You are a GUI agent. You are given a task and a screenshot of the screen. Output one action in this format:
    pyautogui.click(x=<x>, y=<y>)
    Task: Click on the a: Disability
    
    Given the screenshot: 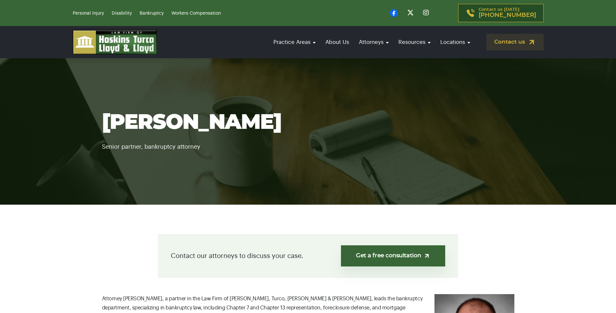 What is the action you would take?
    pyautogui.click(x=122, y=13)
    